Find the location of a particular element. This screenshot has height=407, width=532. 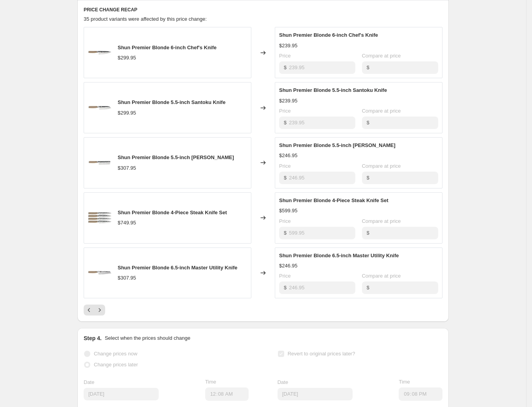

h2: Step 4. is located at coordinates (93, 338).